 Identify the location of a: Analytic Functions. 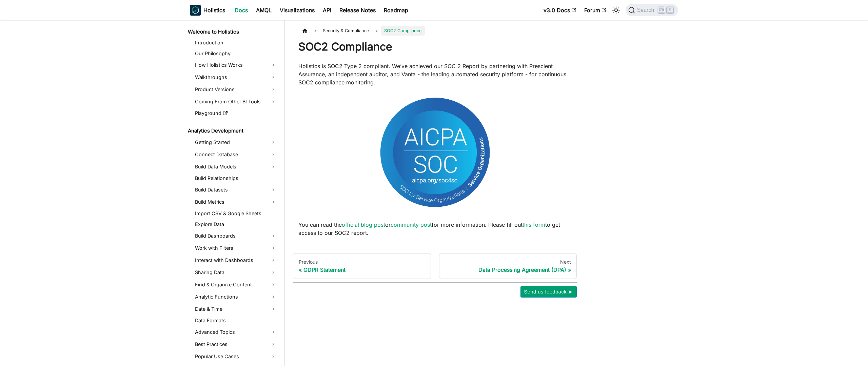
(236, 296).